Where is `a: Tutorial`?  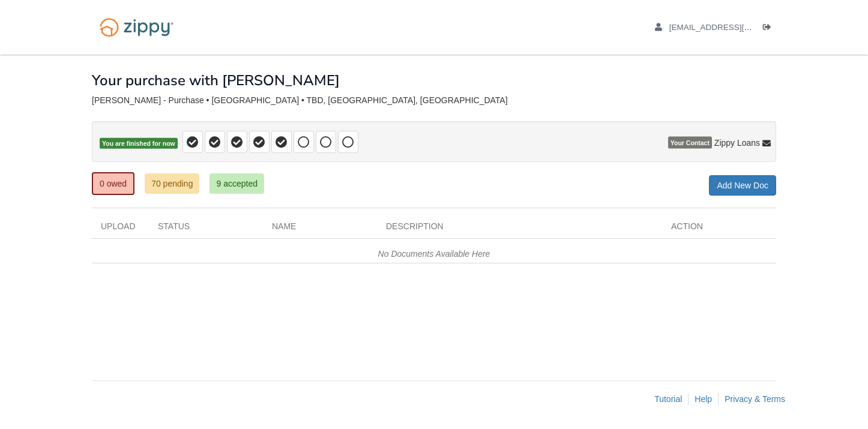
a: Tutorial is located at coordinates (668, 399).